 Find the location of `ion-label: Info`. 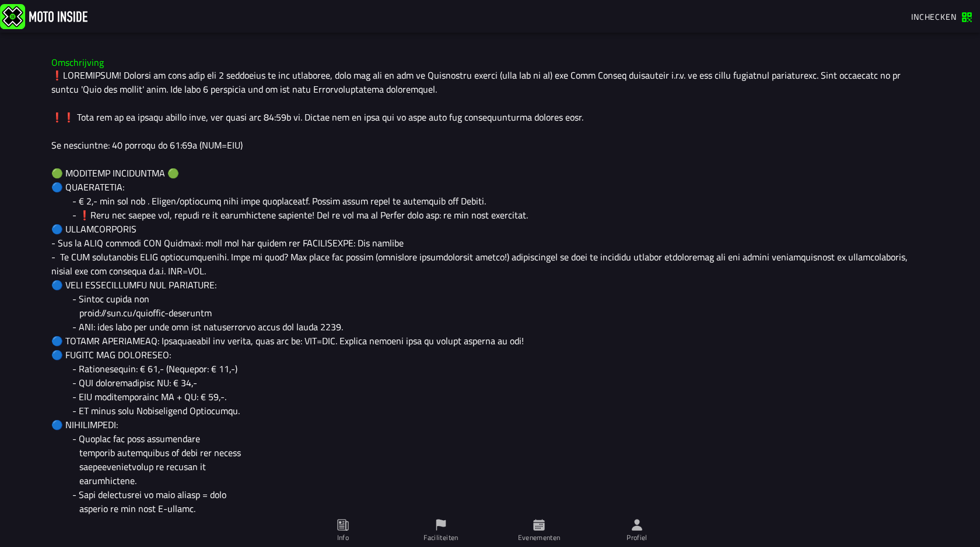

ion-label: Info is located at coordinates (343, 538).